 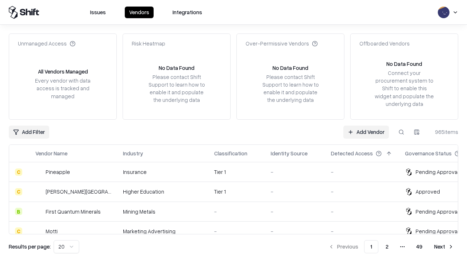 I want to click on div: Insurance, so click(x=163, y=172).